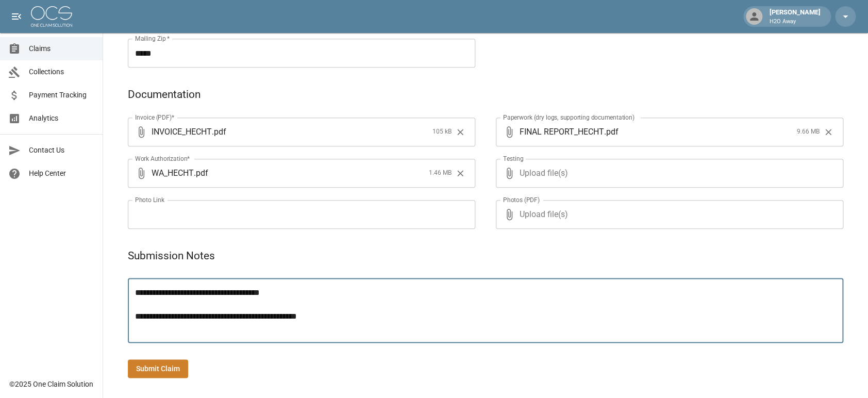 Image resolution: width=868 pixels, height=398 pixels. I want to click on span: 1.46 MB, so click(440, 173).